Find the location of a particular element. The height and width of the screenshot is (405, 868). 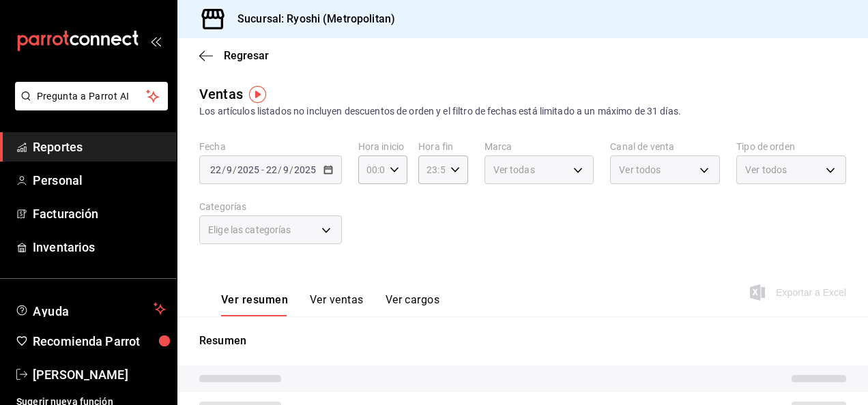

label: Categorías is located at coordinates (270, 207).